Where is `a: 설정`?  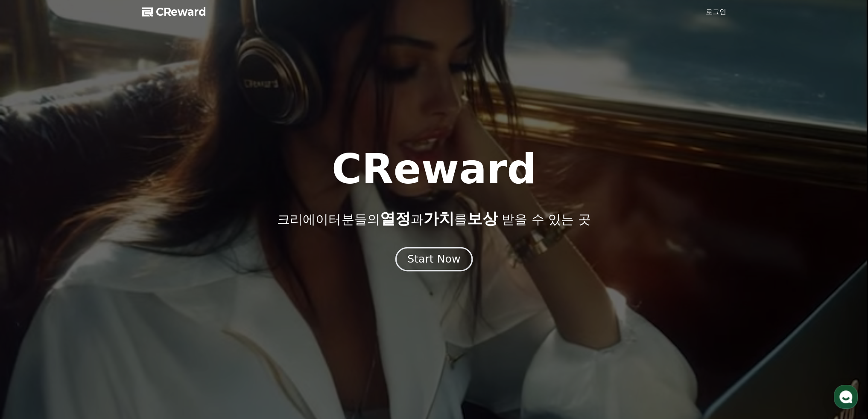 a: 설정 is located at coordinates (137, 281).